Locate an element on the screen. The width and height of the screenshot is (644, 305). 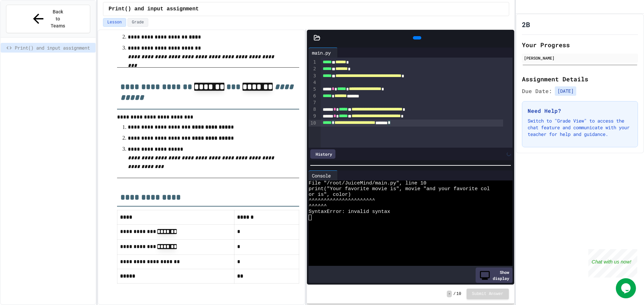
button: Lesson is located at coordinates (115, 22).